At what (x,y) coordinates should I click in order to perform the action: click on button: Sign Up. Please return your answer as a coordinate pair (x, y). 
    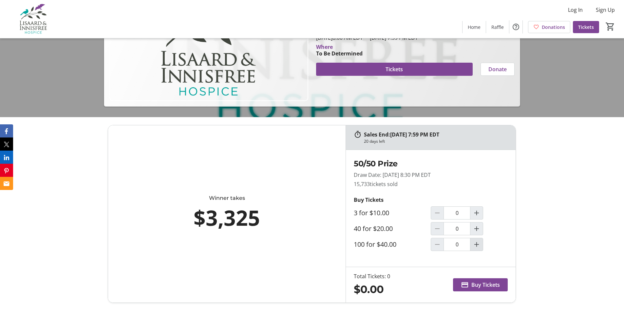
    Looking at the image, I should click on (606, 10).